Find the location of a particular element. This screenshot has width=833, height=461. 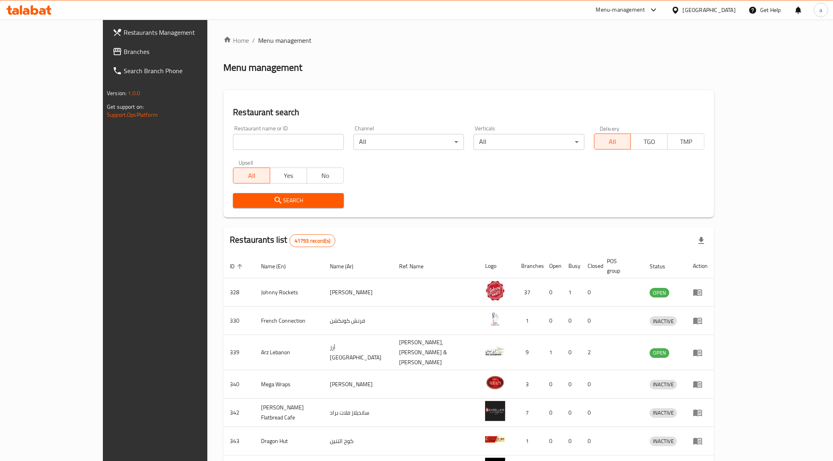

button: No is located at coordinates (325, 176).